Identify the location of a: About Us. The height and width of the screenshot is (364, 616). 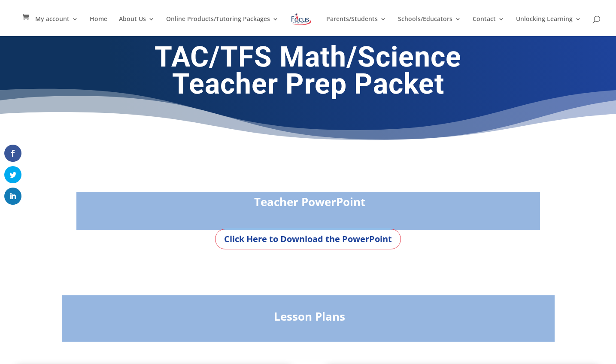
(136, 25).